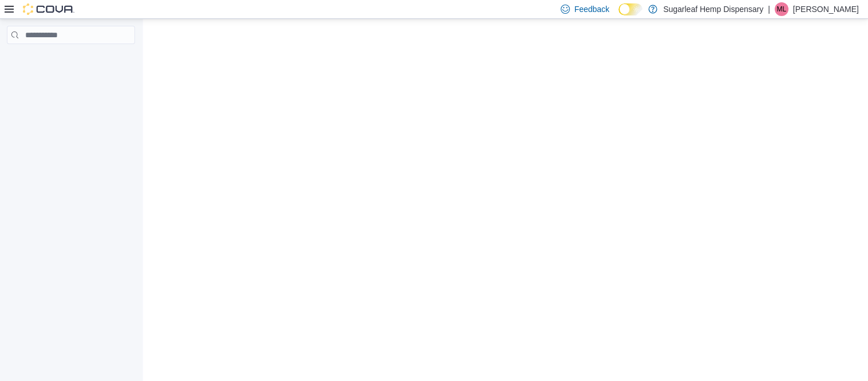  What do you see at coordinates (782, 9) in the screenshot?
I see `span: ML` at bounding box center [782, 9].